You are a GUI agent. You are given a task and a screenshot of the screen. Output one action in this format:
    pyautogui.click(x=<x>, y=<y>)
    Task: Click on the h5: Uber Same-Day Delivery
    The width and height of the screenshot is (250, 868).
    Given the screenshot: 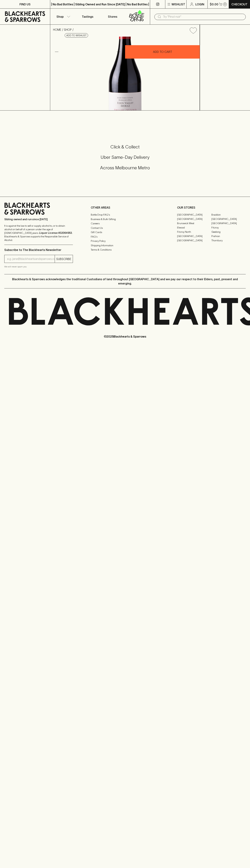 What is the action you would take?
    pyautogui.click(x=125, y=157)
    